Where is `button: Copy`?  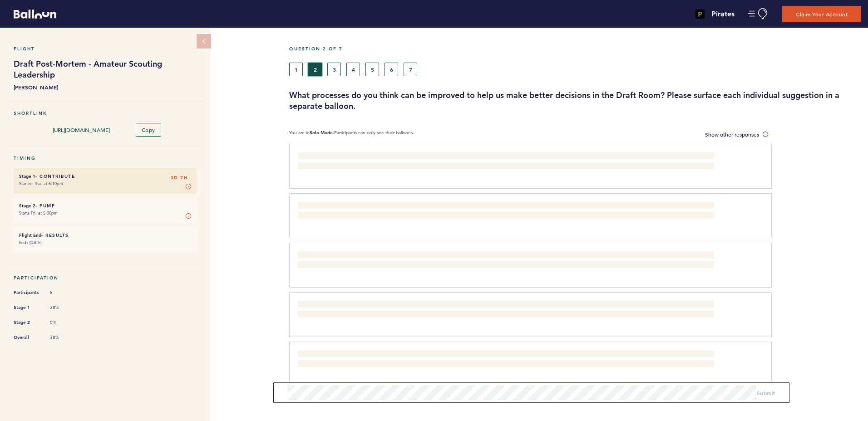
button: Copy is located at coordinates (148, 130).